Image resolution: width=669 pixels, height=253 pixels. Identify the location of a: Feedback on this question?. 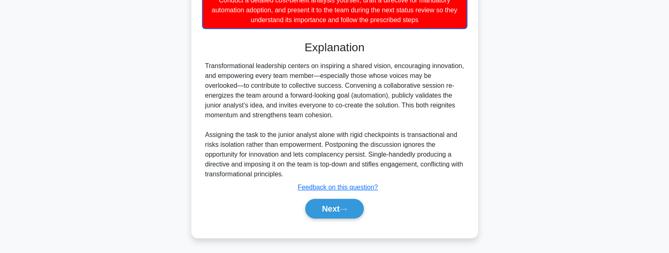
(338, 187).